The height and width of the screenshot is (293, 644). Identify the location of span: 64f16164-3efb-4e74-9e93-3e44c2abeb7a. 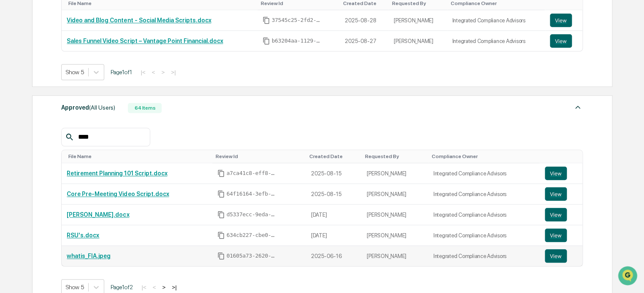
(252, 194).